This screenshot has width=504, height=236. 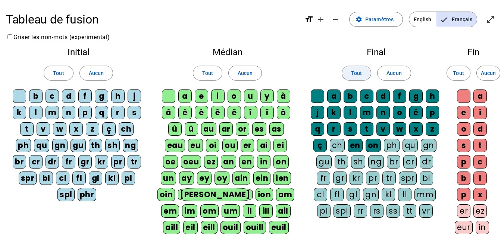 I want to click on div: o, so click(x=400, y=113).